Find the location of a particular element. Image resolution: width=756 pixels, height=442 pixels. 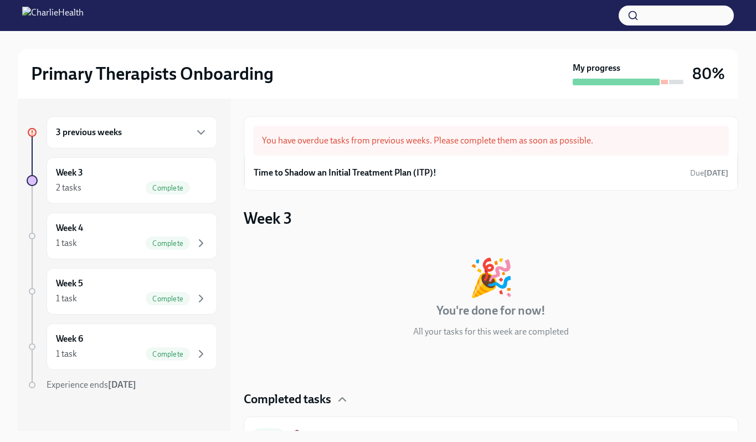

h4: You're done for now! is located at coordinates (491, 311).